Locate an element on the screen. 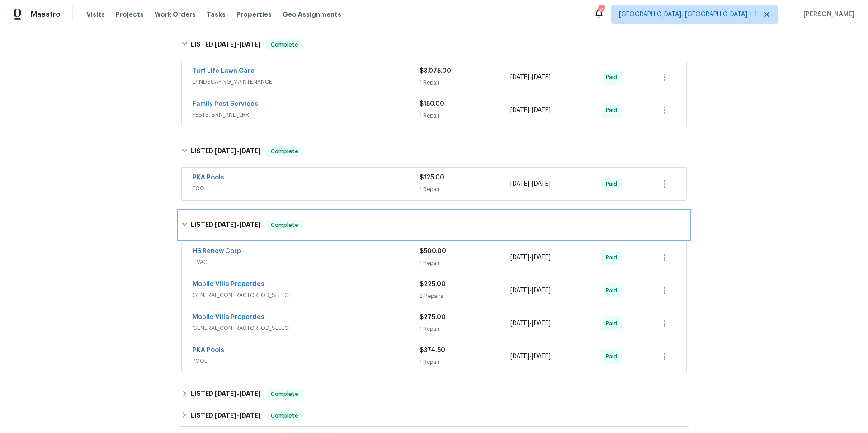 This screenshot has height=433, width=868. span: $374.50 is located at coordinates (433, 350).